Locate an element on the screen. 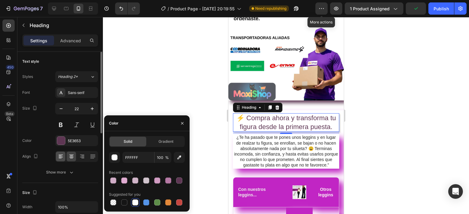  span: Need republishing is located at coordinates (271, 9).